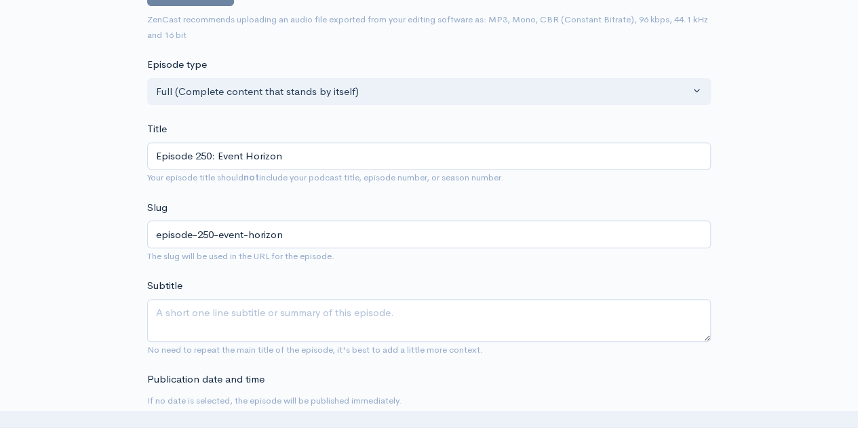  I want to click on input: title-of-episode, so click(429, 234).